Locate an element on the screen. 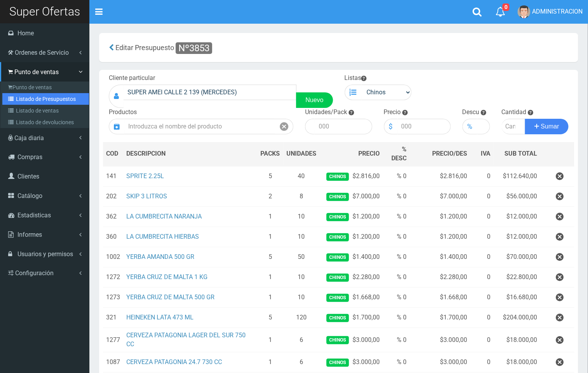 The width and height of the screenshot is (588, 373). td: $56.000,00 is located at coordinates (517, 197).